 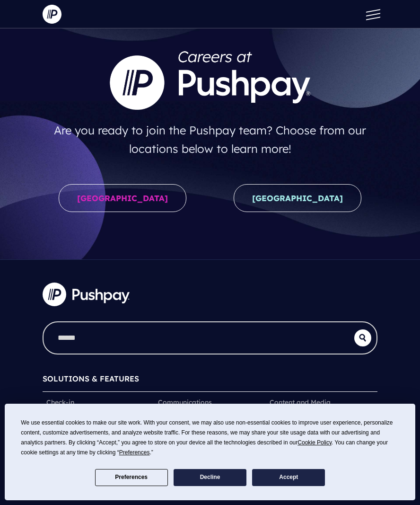 What do you see at coordinates (210, 139) in the screenshot?
I see `h4: Are you ready to join the Pushpay team? Choose from our locations below to learn more!` at bounding box center [210, 139].